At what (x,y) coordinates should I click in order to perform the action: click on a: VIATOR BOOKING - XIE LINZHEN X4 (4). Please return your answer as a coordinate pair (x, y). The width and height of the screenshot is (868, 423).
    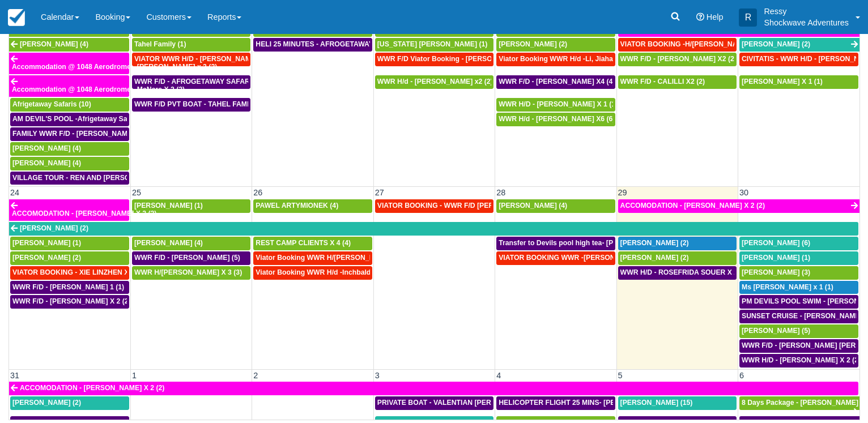
    Looking at the image, I should click on (70, 273).